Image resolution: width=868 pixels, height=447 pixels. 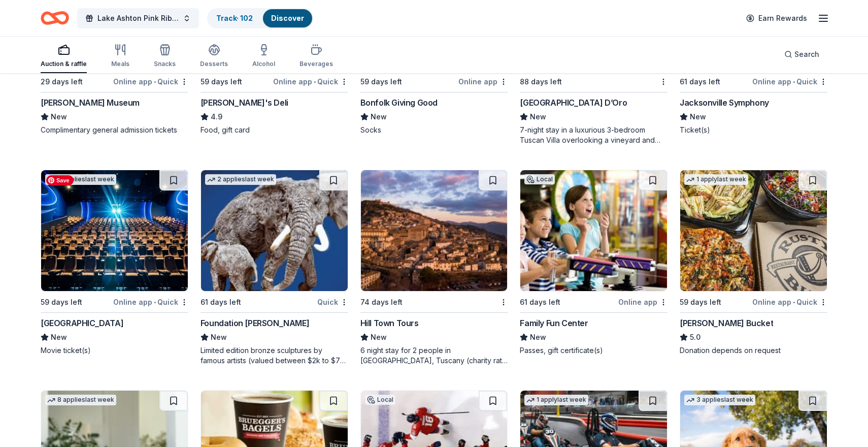 I want to click on div: Food, gift card, so click(x=274, y=130).